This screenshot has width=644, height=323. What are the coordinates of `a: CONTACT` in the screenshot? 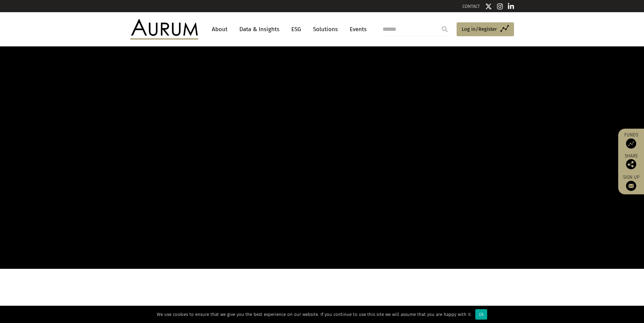 It's located at (471, 6).